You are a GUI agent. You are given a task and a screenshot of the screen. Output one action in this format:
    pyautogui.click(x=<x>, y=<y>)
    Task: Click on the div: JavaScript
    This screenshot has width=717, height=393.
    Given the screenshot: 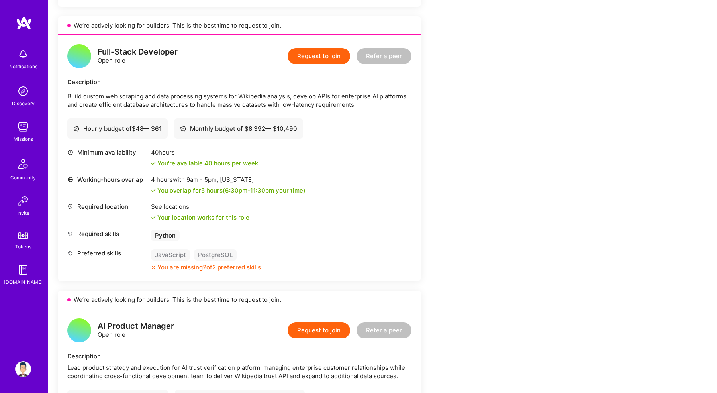 What is the action you would take?
    pyautogui.click(x=170, y=254)
    